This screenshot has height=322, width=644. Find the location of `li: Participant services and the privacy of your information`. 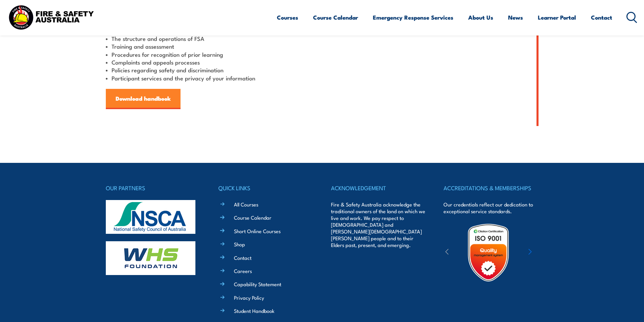

li: Participant services and the privacy of your information is located at coordinates (198, 78).